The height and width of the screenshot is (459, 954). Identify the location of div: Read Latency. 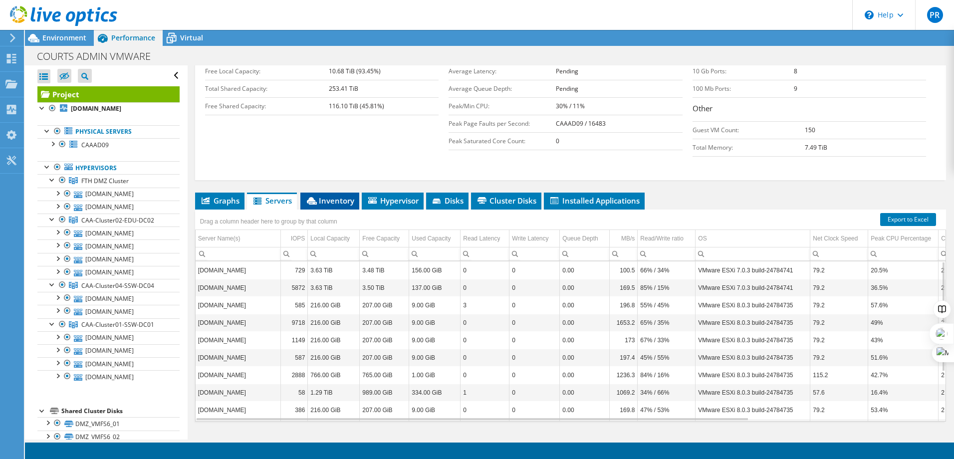
(482, 239).